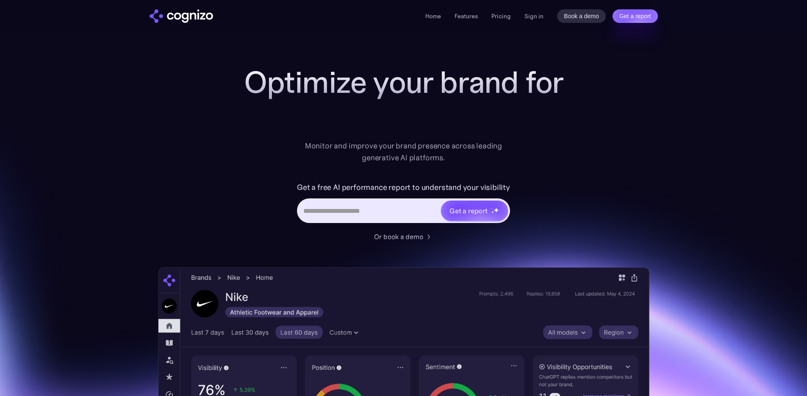  Describe the element at coordinates (399, 236) in the screenshot. I see `div: Or book a demo` at that location.